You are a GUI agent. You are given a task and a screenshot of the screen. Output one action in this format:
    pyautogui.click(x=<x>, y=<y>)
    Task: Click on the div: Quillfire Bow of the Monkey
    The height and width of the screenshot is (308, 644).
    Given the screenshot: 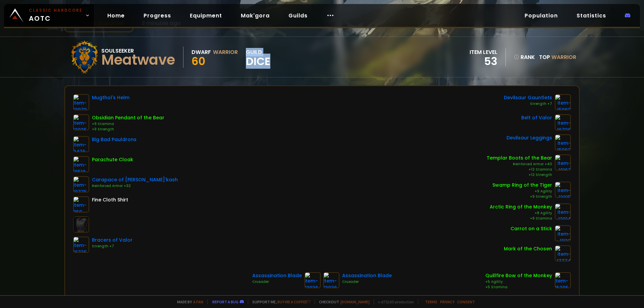 What is the action you would take?
    pyautogui.click(x=518, y=276)
    